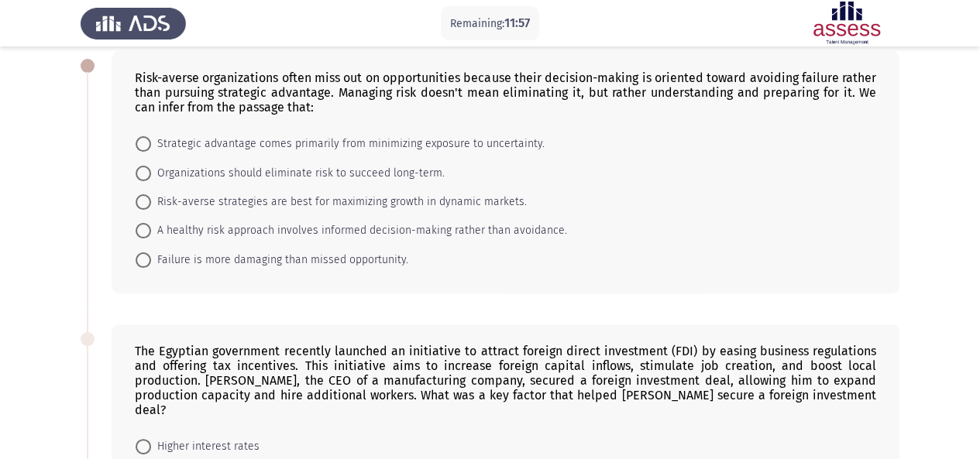  What do you see at coordinates (134, 23) in the screenshot?
I see `img: Assess Talent Management logo` at bounding box center [134, 23].